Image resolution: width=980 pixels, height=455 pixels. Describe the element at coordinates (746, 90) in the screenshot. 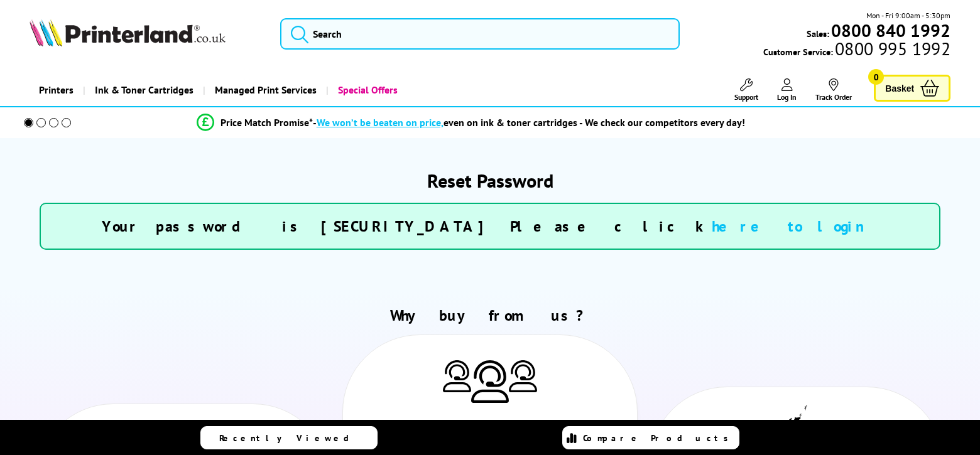

I see `a: Support` at that location.